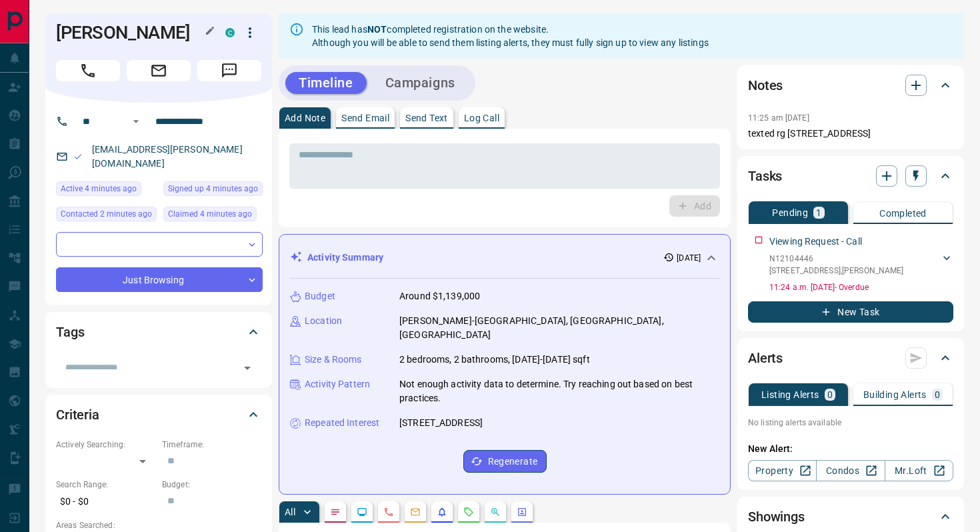  I want to click on button: Campaigns, so click(420, 83).